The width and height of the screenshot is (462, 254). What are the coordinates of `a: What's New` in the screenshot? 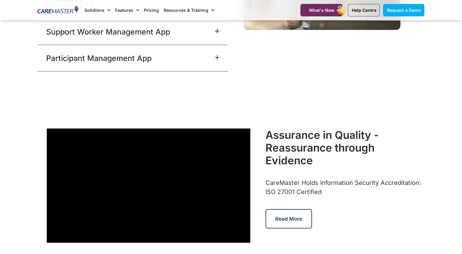 It's located at (321, 10).